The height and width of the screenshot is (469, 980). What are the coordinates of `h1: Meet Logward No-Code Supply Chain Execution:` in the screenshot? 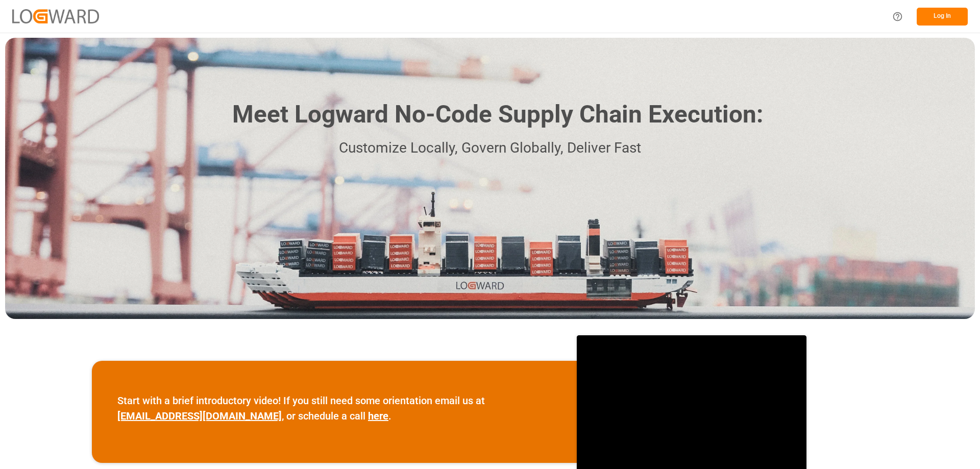 It's located at (498, 114).